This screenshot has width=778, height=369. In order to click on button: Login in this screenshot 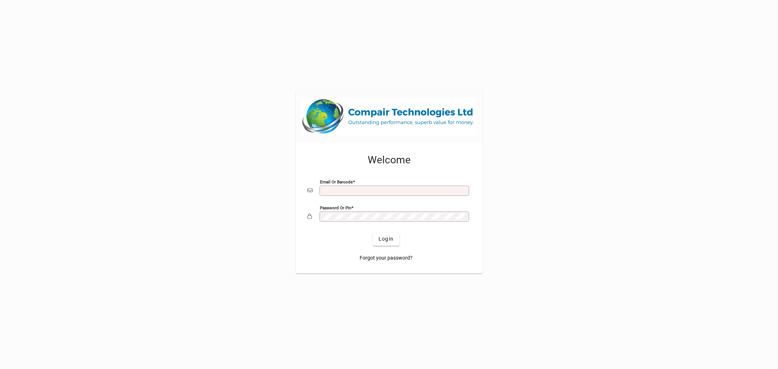, I will do `click(386, 239)`.